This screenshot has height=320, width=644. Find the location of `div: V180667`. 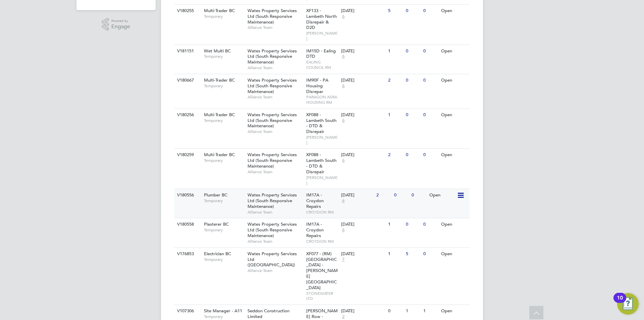

div: V180667 is located at coordinates (187, 80).